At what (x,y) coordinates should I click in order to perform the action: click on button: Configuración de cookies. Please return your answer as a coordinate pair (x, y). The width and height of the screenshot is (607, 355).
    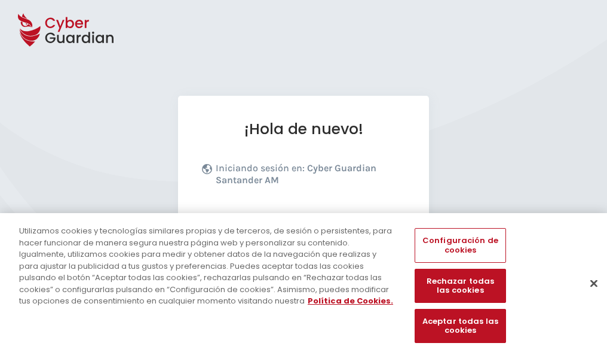
    Looking at the image, I should click on (460, 245).